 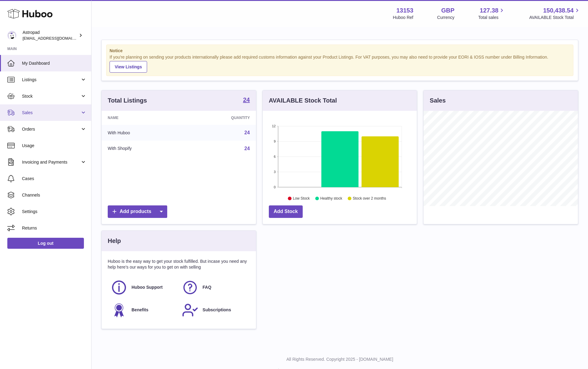 I want to click on a: Benefits, so click(x=143, y=310).